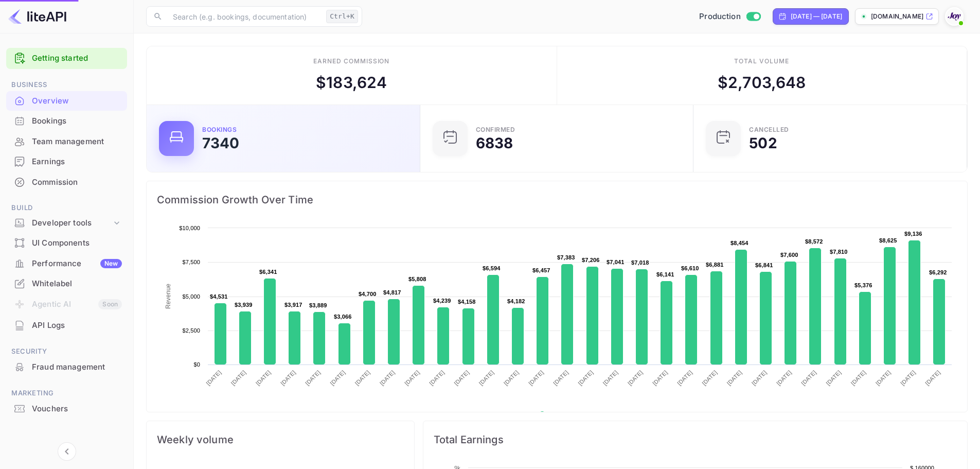 The height and width of the screenshot is (469, 980). I want to click on text: $9,136, so click(913, 234).